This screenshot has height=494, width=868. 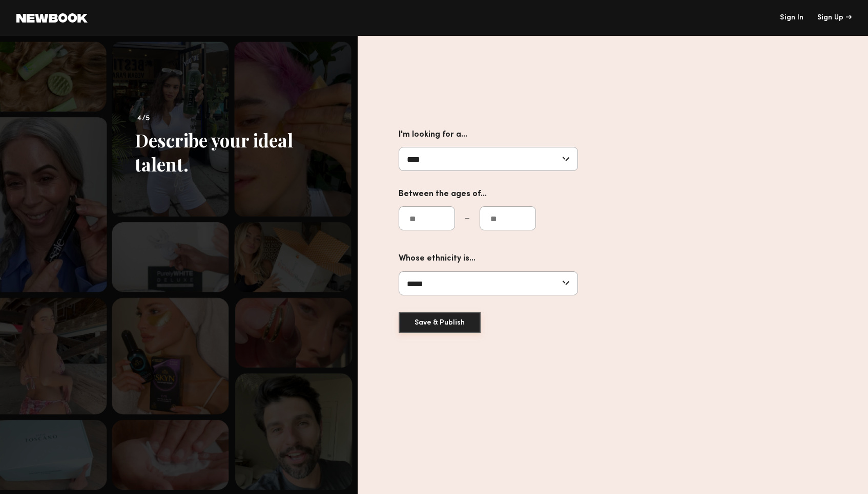 What do you see at coordinates (527, 194) in the screenshot?
I see `div: Between the ages of...` at bounding box center [527, 194].